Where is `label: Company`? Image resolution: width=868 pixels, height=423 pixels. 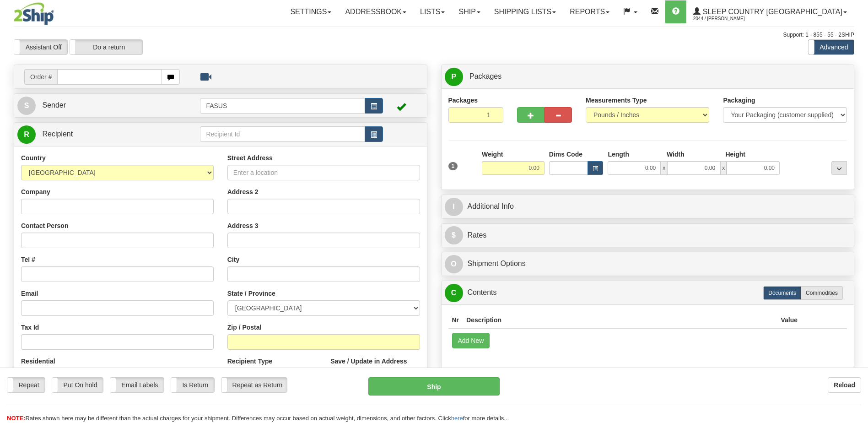 label: Company is located at coordinates (36, 192).